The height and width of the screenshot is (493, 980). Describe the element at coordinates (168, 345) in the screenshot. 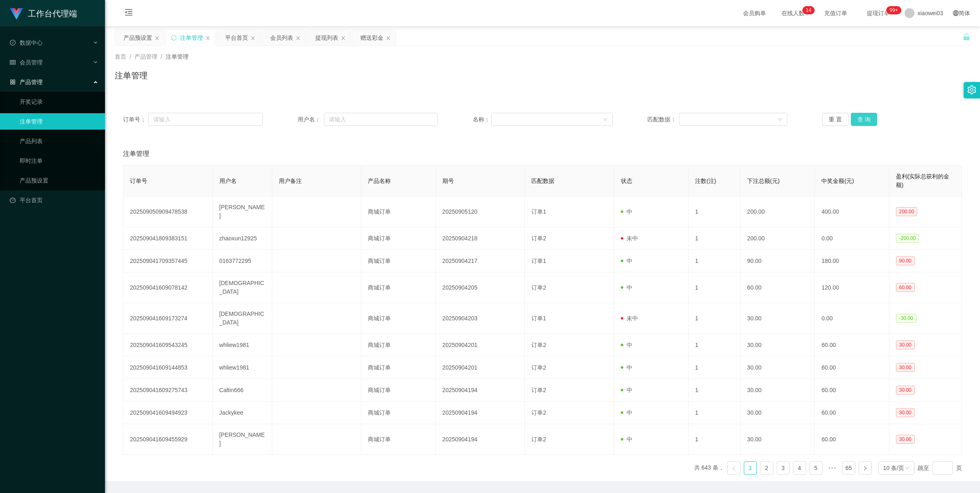

I see `td: 202509041609543245` at that location.